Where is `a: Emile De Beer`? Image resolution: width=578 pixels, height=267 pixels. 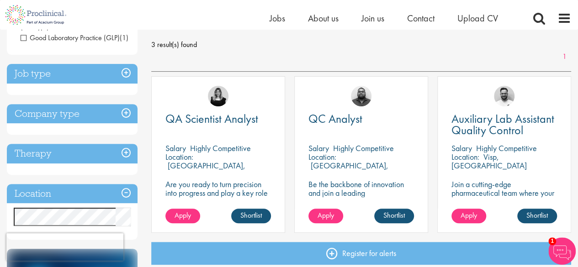
a: Emile De Beer is located at coordinates (504, 96).